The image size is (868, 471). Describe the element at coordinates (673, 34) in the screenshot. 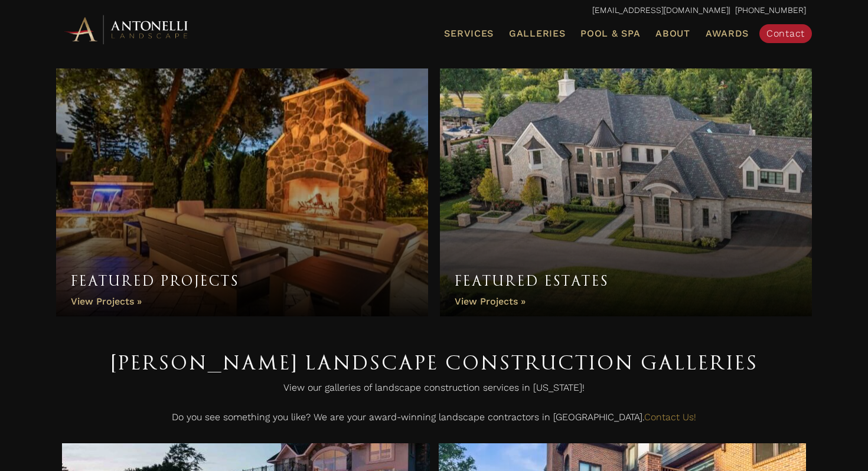

I see `span: About` at that location.